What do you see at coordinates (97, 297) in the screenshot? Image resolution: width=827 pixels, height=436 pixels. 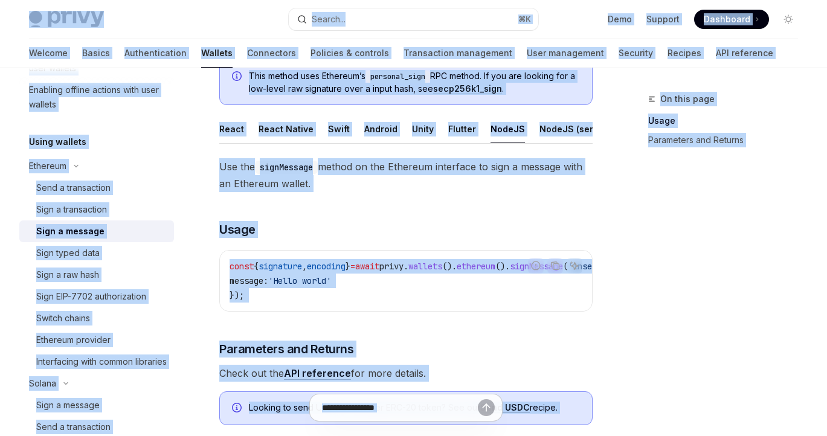 I see `a: Sign EIP-7702 authorization` at bounding box center [97, 297].